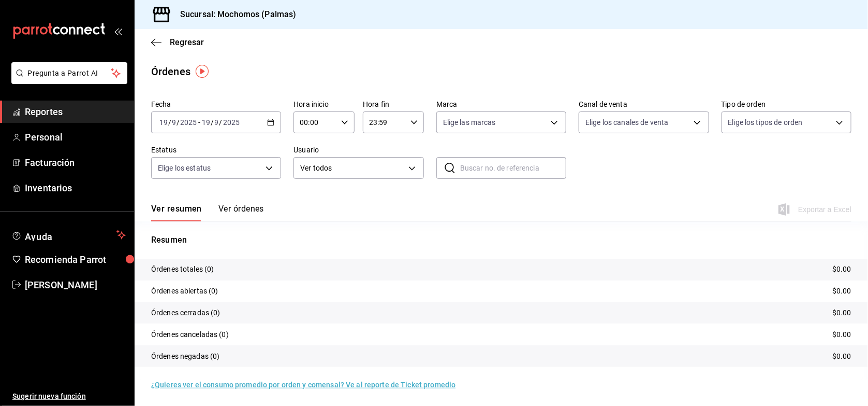  I want to click on span: Regresar, so click(187, 42).